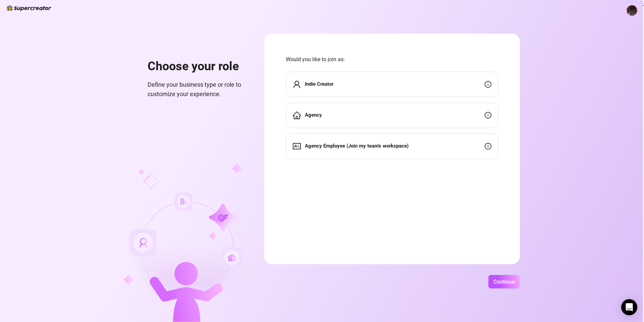 Image resolution: width=644 pixels, height=322 pixels. I want to click on strong: Agency, so click(313, 115).